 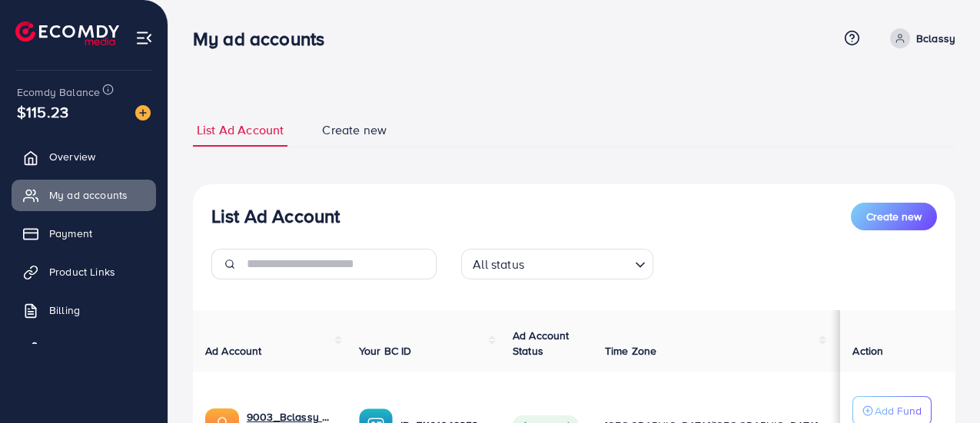 What do you see at coordinates (67, 33) in the screenshot?
I see `img: logo` at bounding box center [67, 33].